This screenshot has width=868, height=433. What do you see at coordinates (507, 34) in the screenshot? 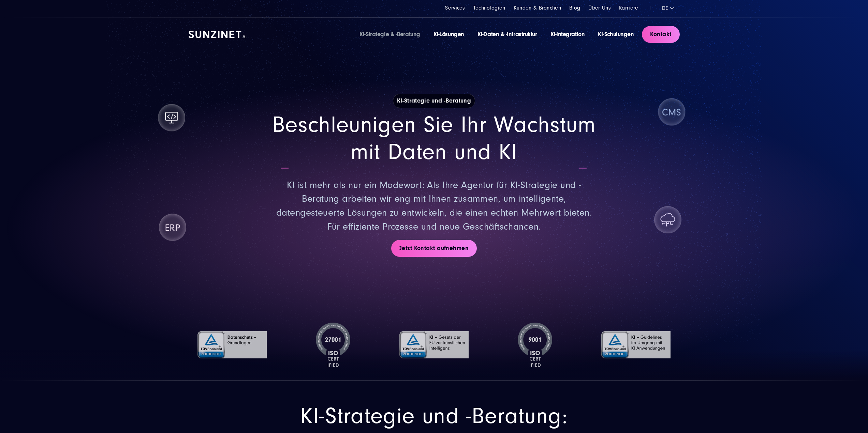
I see `a: KI-Daten & -Infrastruktur` at bounding box center [507, 34].